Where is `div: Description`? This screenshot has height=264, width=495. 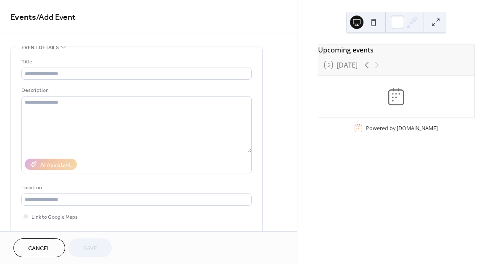
div: Description is located at coordinates (136, 90).